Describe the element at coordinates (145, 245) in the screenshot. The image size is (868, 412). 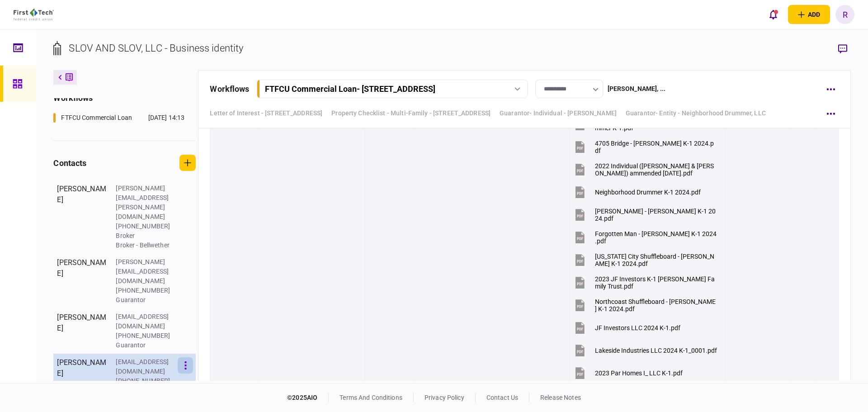
I see `div: Broker - Bellwether` at that location.